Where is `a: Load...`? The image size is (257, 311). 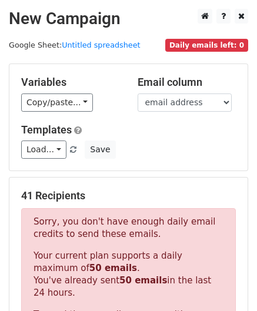 a: Load... is located at coordinates (44, 149).